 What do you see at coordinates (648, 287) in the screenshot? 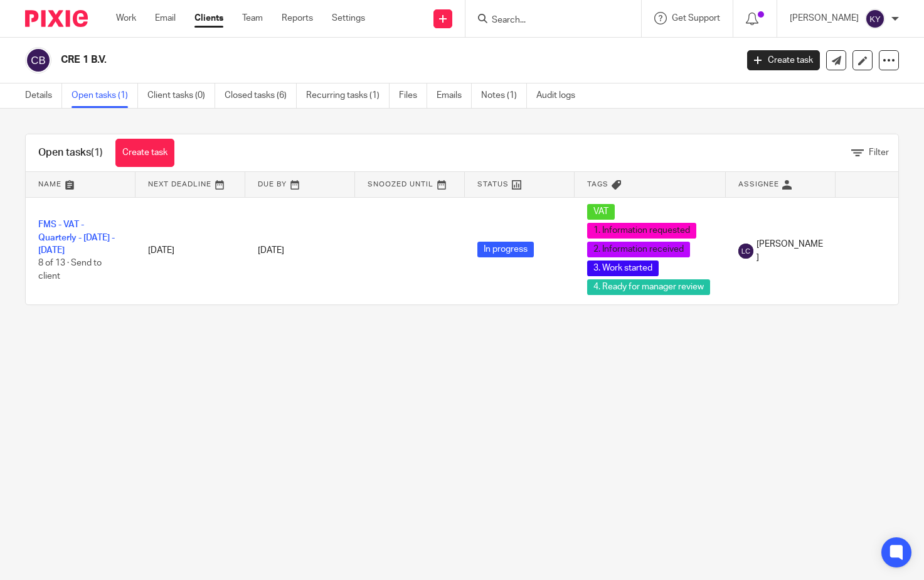
I see `span: 4. Ready for manager review` at bounding box center [648, 287].